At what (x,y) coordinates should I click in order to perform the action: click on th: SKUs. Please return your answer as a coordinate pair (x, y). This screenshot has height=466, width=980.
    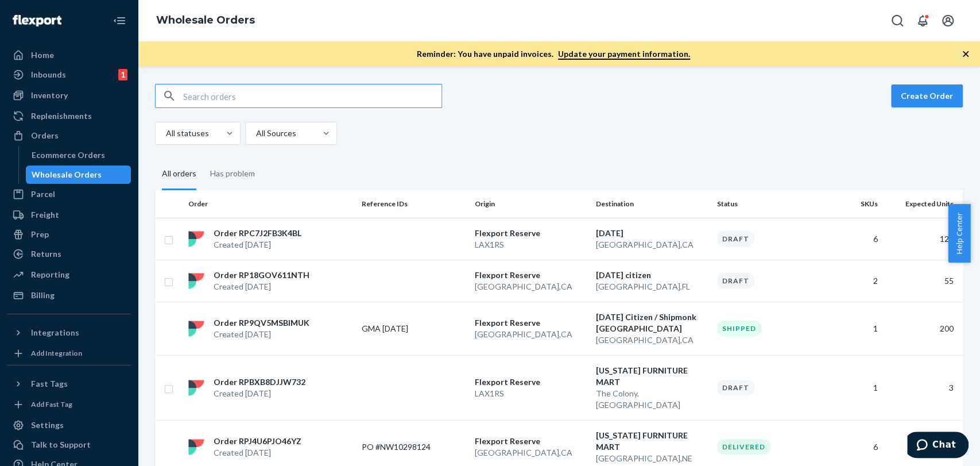
    Looking at the image, I should click on (854, 205).